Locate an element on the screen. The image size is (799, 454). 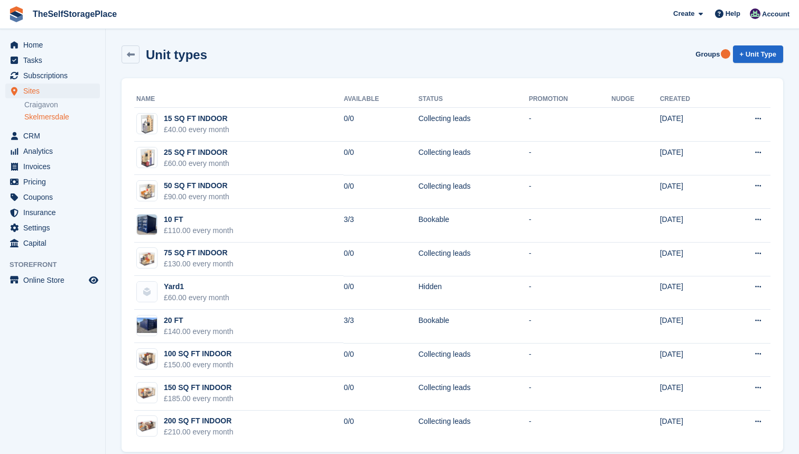
span: Capital is located at coordinates (55, 243).